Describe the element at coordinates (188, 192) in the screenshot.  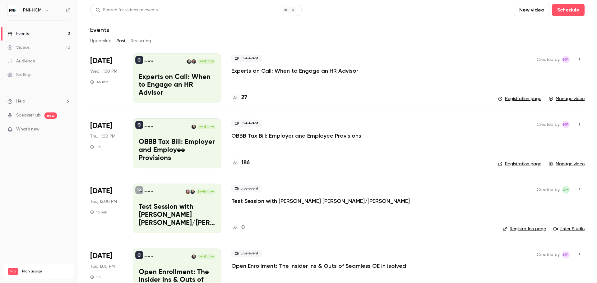
I see `img: Nancy Kuhn` at that location.